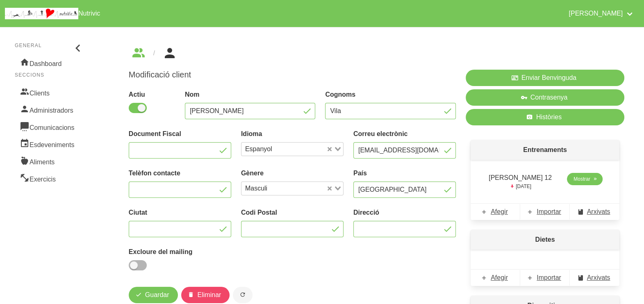  Describe the element at coordinates (50, 110) in the screenshot. I see `a: Administradors` at that location.